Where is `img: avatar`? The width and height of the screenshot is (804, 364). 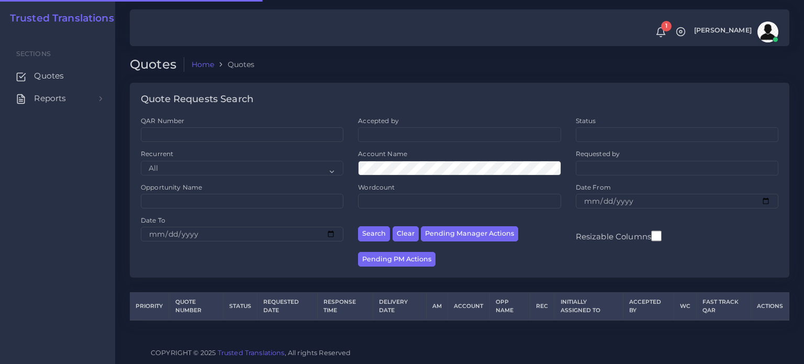 img: avatar is located at coordinates (768, 32).